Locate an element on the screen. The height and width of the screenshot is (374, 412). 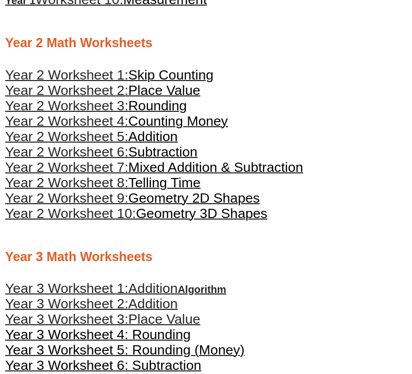
a: Year 2 Worksheet 5:Addition is located at coordinates (91, 138).